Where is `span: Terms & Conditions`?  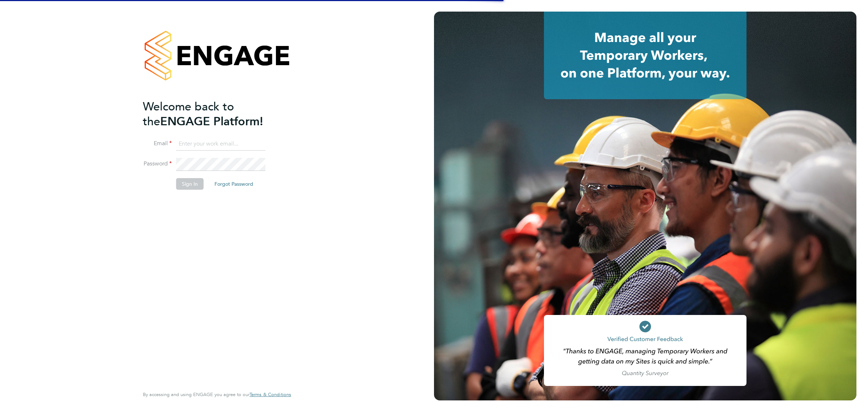 span: Terms & Conditions is located at coordinates (270, 394).